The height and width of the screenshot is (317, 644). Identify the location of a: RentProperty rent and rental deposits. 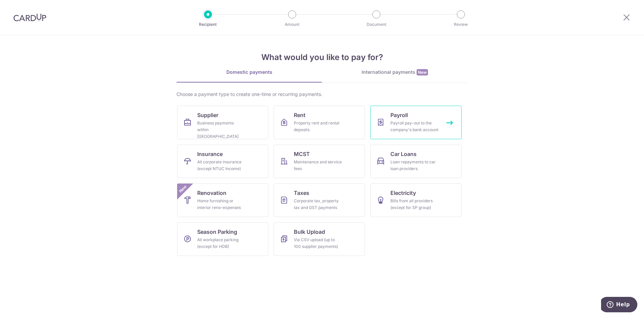
(320, 123).